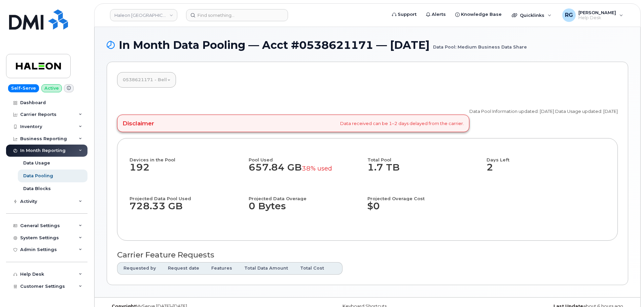  I want to click on th: Requested by, so click(139, 268).